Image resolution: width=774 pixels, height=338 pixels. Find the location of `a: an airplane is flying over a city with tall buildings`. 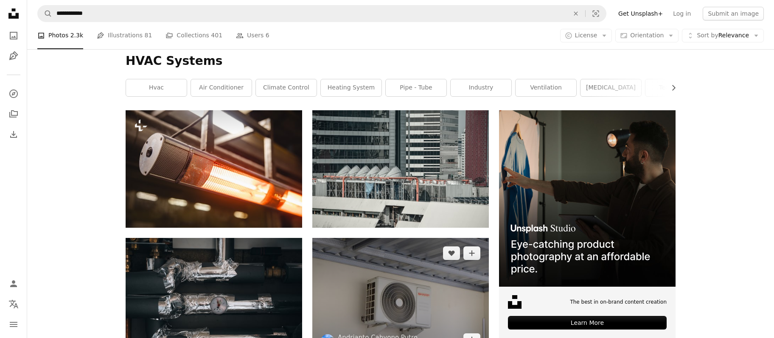

a: an airplane is flying over a city with tall buildings is located at coordinates (401, 169).